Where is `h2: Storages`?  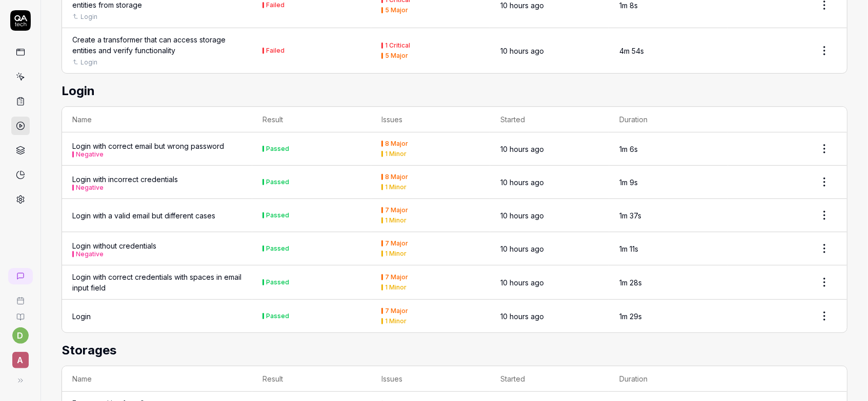
h2: Storages is located at coordinates (454, 350).